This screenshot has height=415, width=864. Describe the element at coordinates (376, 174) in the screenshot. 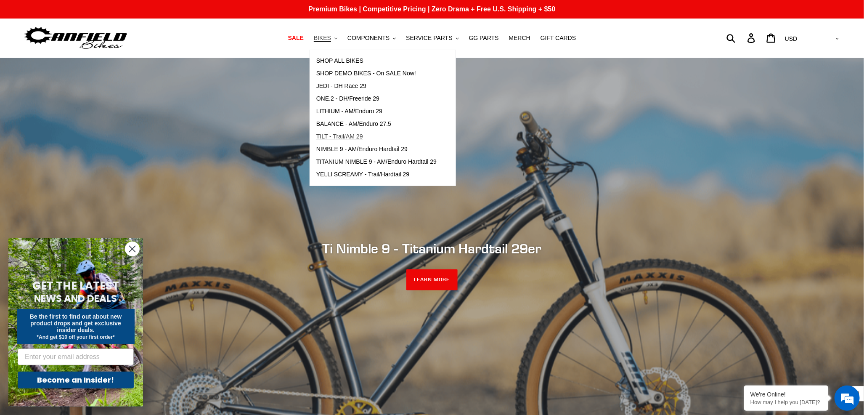

I see `a: YELLI SCREAMY - Trail/Hardtail 29` at that location.